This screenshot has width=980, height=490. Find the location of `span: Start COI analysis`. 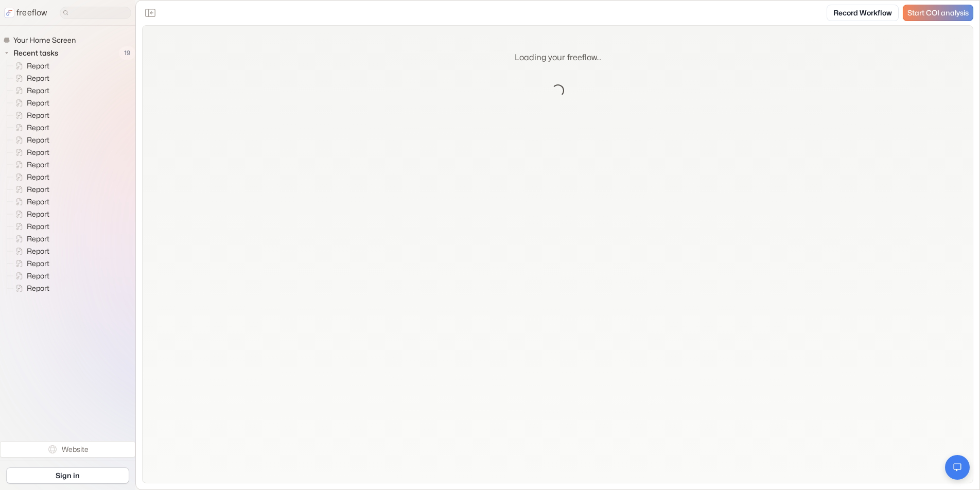

span: Start COI analysis is located at coordinates (938, 13).